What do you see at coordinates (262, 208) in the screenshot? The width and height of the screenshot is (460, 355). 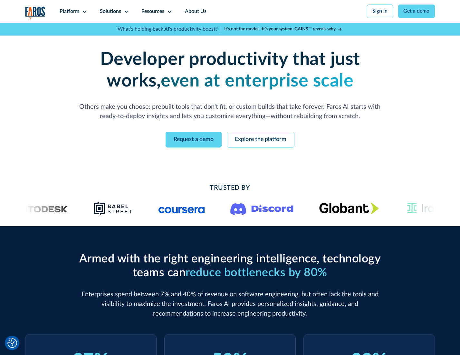 I see `img: Logo of the communication platform Discord.` at bounding box center [262, 208].